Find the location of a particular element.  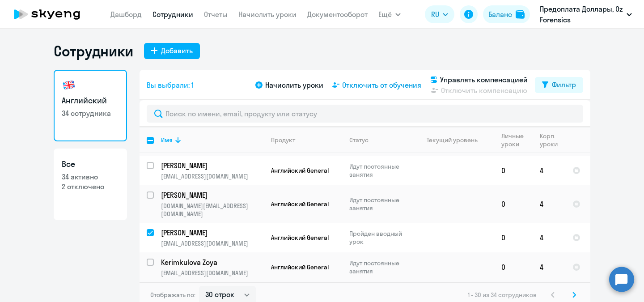

a: Kerimkulova Zoya is located at coordinates (212, 262).